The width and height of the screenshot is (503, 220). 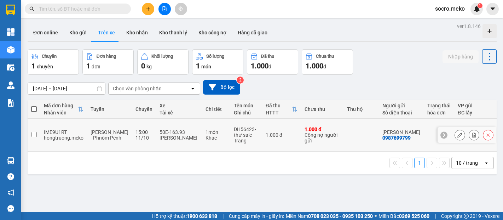 What do you see at coordinates (106, 33) in the screenshot?
I see `button: Trên xe` at bounding box center [106, 33].